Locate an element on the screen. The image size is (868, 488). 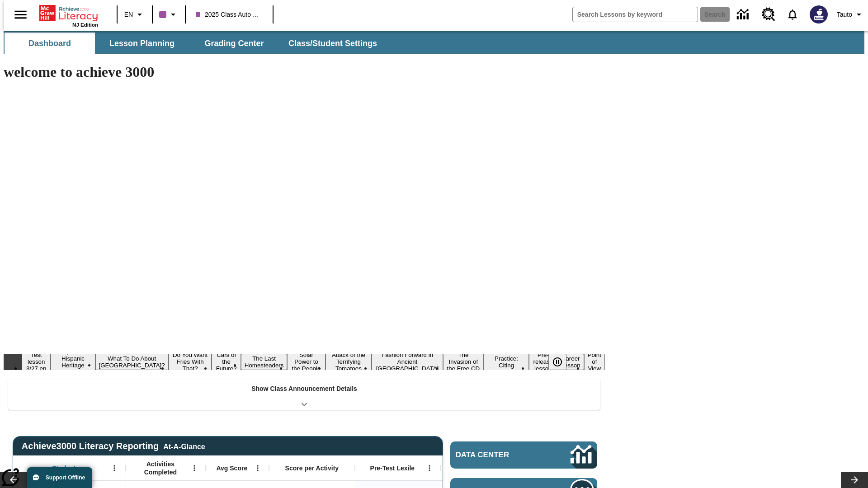
span: NJ Edition is located at coordinates (85, 25).